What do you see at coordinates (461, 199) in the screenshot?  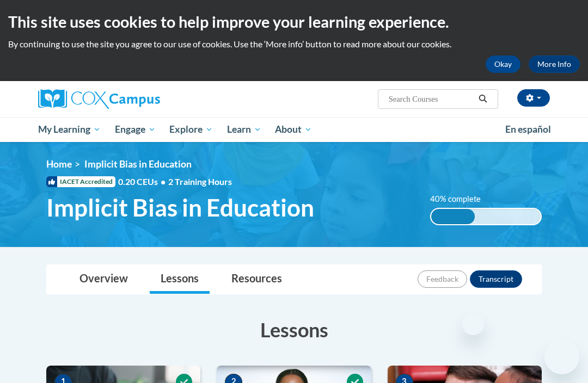 I see `label: 40% complete` at bounding box center [461, 199].